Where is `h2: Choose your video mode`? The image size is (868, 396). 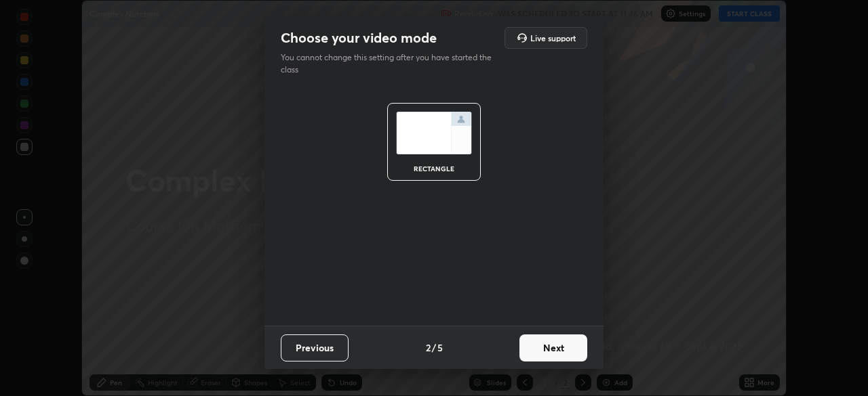 h2: Choose your video mode is located at coordinates (359, 38).